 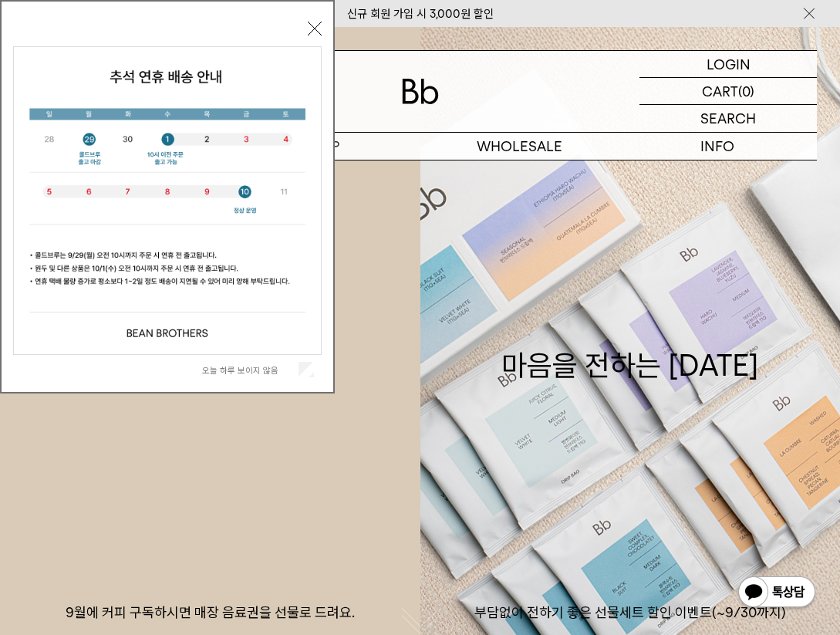 What do you see at coordinates (777, 594) in the screenshot?
I see `img: 카카오톡 채널 1:1 채팅 버튼` at bounding box center [777, 594].